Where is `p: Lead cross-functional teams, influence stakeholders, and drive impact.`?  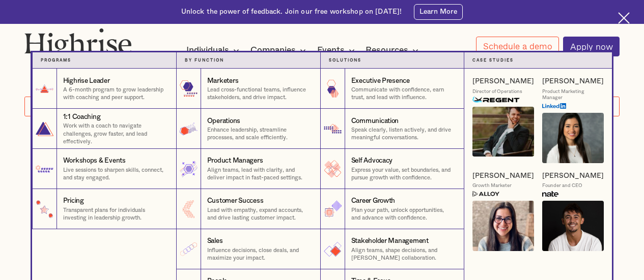
p: Lead cross-functional teams, influence stakeholders, and drive impact. is located at coordinates (259, 93).